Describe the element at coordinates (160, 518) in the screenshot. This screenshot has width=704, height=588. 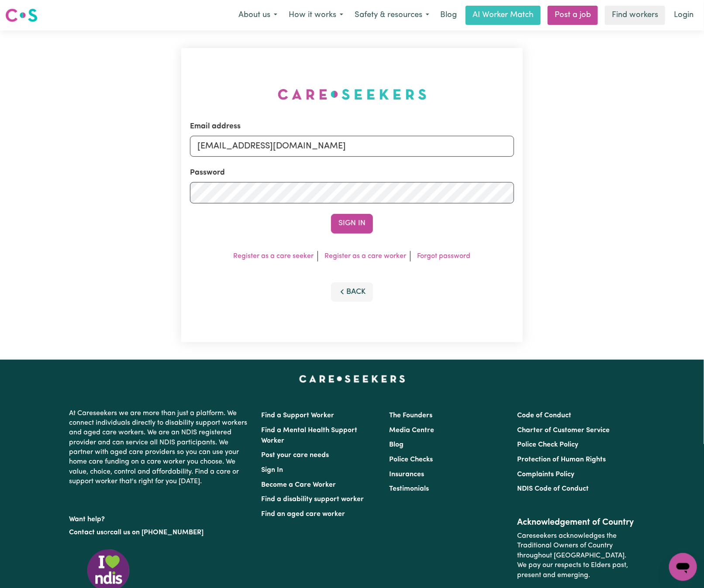
I see `p: Want help?` at that location.